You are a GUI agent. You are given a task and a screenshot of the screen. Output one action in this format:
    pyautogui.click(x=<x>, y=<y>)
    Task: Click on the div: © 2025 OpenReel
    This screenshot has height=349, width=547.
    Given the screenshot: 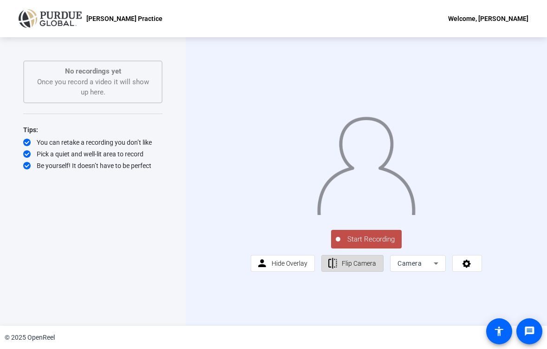 What is the action you would take?
    pyautogui.click(x=30, y=337)
    